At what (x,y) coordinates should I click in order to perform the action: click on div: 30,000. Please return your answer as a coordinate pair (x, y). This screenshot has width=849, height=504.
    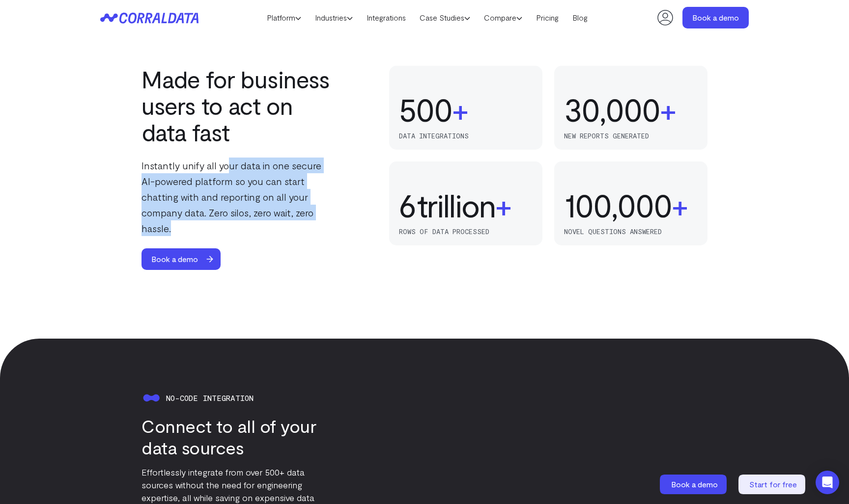
    Looking at the image, I should click on (611, 109).